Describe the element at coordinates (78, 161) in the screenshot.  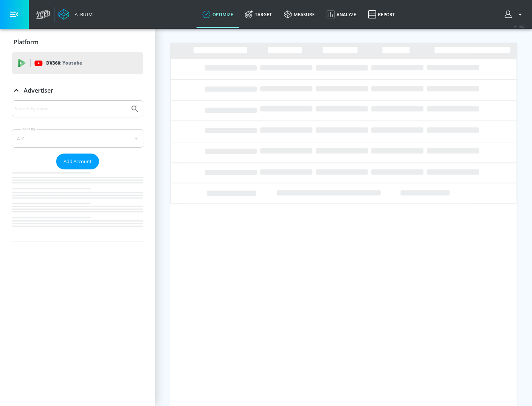
I see `button: Add Account` at that location.